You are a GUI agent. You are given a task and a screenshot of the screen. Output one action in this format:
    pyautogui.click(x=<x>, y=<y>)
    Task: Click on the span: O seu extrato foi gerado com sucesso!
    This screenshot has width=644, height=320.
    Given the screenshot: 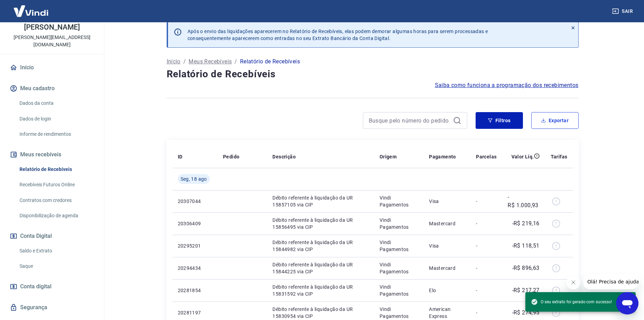 What is the action you would take?
    pyautogui.click(x=571, y=302)
    